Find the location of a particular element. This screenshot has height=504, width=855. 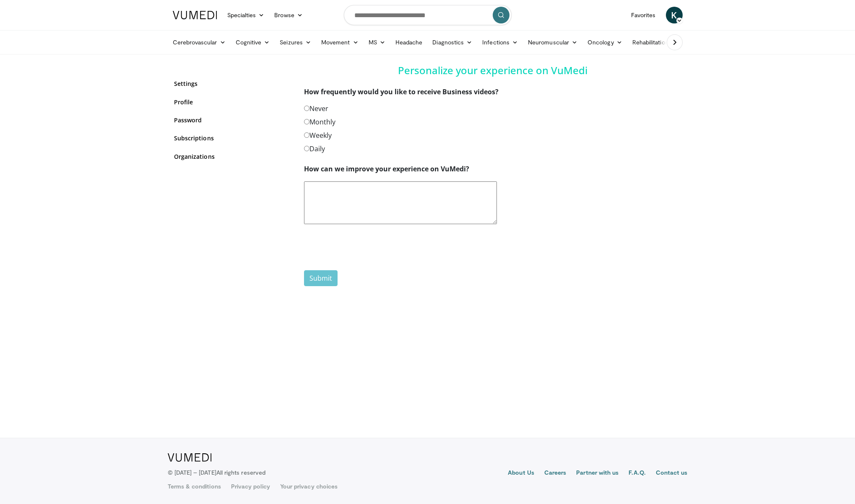

a: Profile is located at coordinates (233, 102).